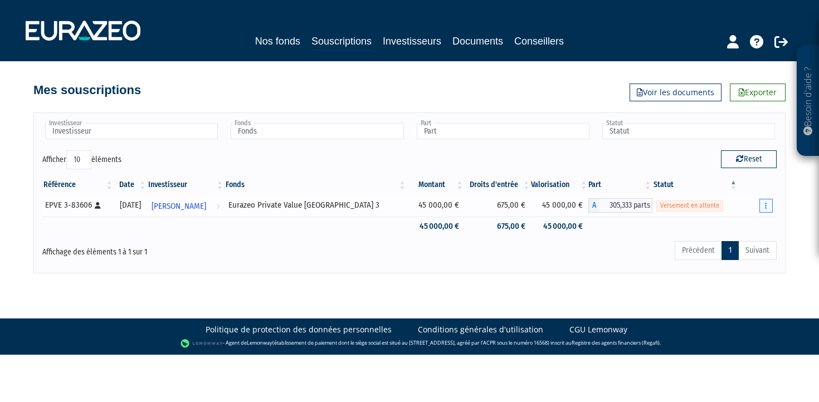  What do you see at coordinates (131, 185) in the screenshot?
I see `th: Date: activer pour trier la colonne par ordre croissant` at bounding box center [131, 185].